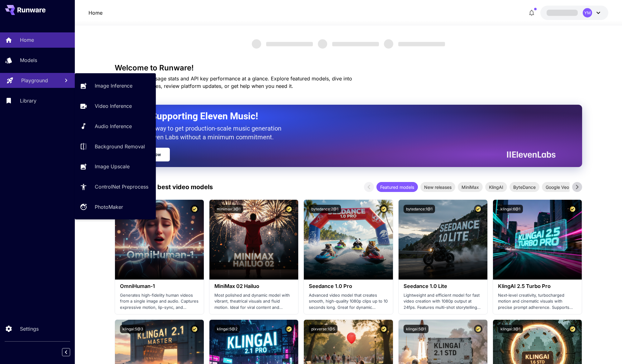  What do you see at coordinates (122, 187) in the screenshot?
I see `p: ControlNet Preprocess` at bounding box center [122, 187].